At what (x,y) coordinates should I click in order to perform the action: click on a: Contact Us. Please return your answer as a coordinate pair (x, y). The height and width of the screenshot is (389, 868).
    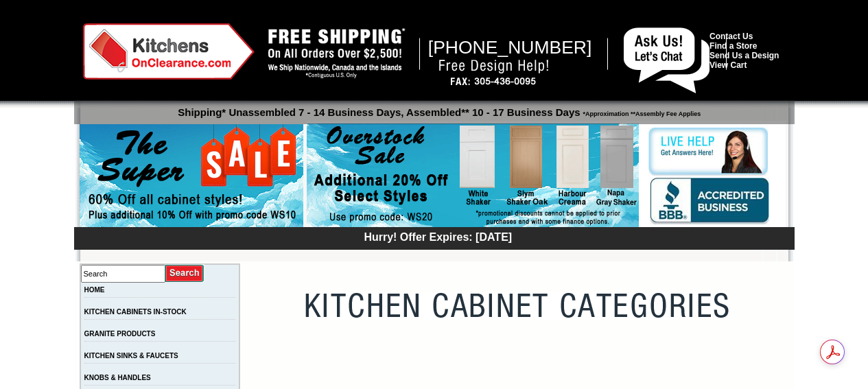
    Looking at the image, I should click on (731, 36).